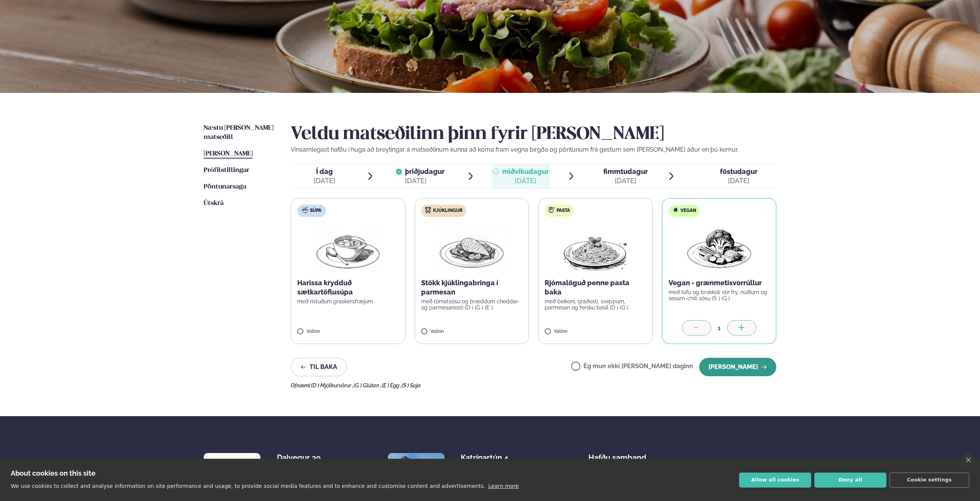 This screenshot has height=501, width=980. I want to click on a: Pöntunarsaga, so click(224, 187).